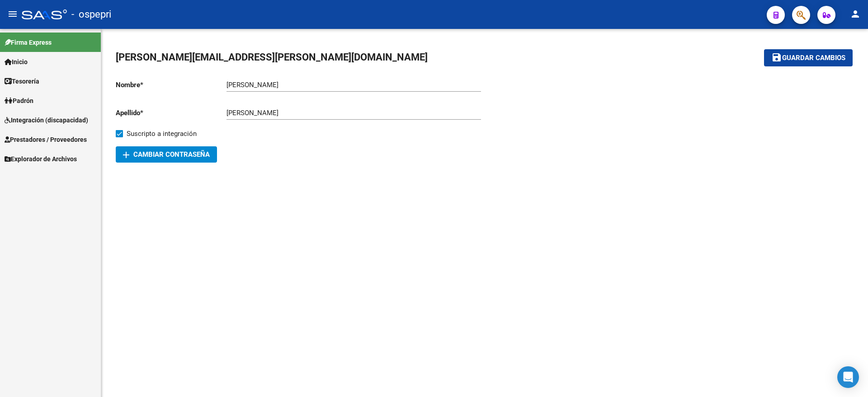  I want to click on p: Nombre, so click(171, 85).